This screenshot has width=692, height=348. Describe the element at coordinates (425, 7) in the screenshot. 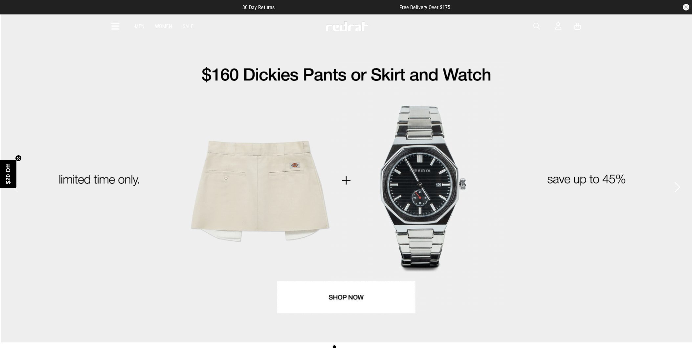

I see `span: Free Delivery Over $175` at that location.